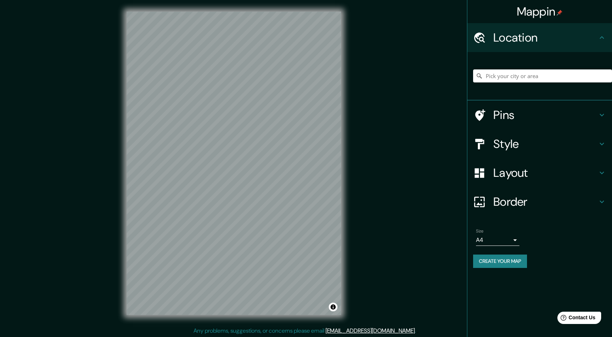  Describe the element at coordinates (546, 144) in the screenshot. I see `h4: Style` at that location.